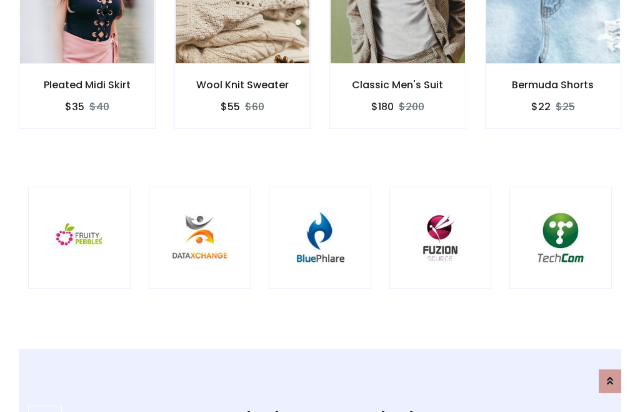 This screenshot has width=640, height=412. Describe the element at coordinates (554, 84) in the screenshot. I see `h6: Bermuda Shorts` at that location.